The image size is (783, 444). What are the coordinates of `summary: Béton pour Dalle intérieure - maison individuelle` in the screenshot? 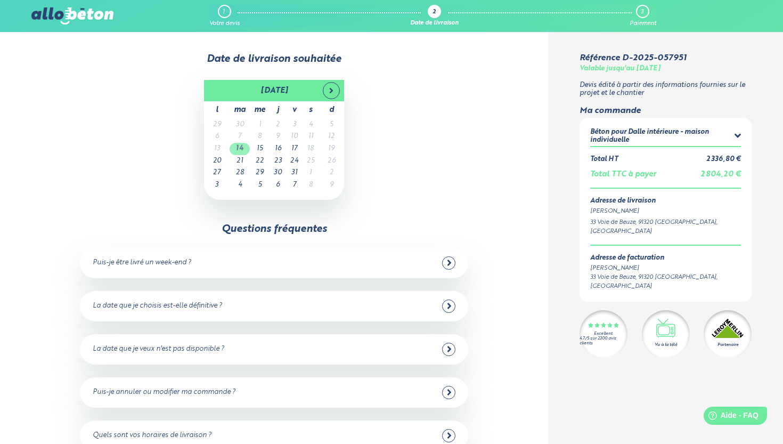 It's located at (665, 137).